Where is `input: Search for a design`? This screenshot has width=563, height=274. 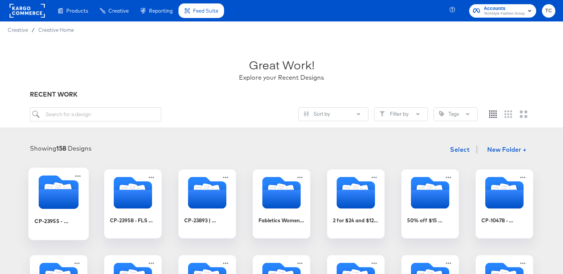 input: Search for a design is located at coordinates (95, 114).